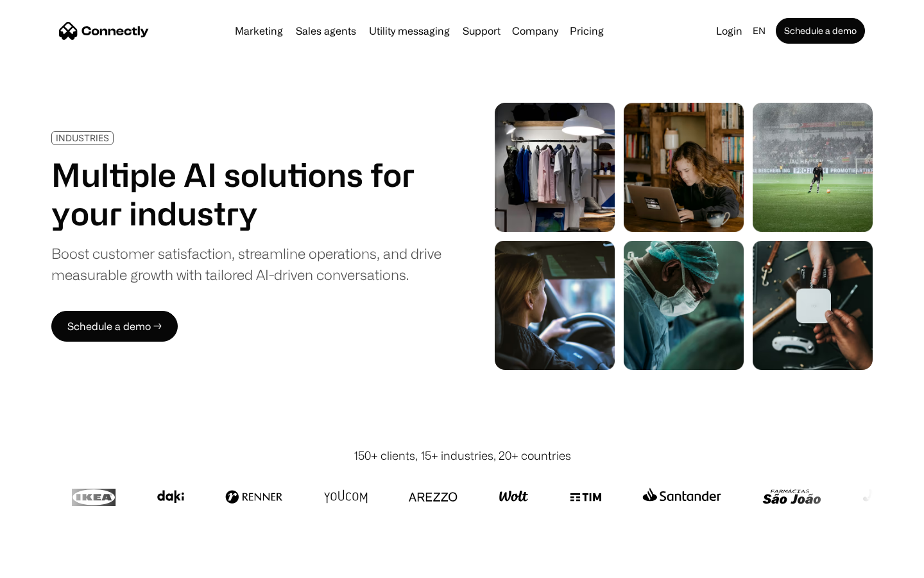 The width and height of the screenshot is (924, 578). I want to click on a: Pricing, so click(587, 31).